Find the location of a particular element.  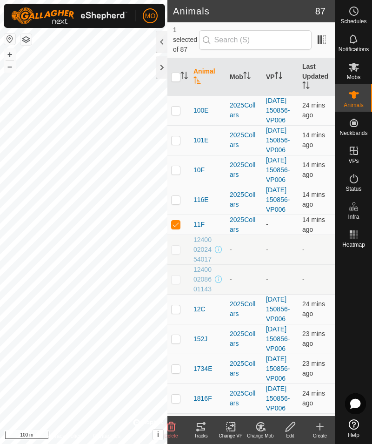

span: 1734E is located at coordinates (203, 369).